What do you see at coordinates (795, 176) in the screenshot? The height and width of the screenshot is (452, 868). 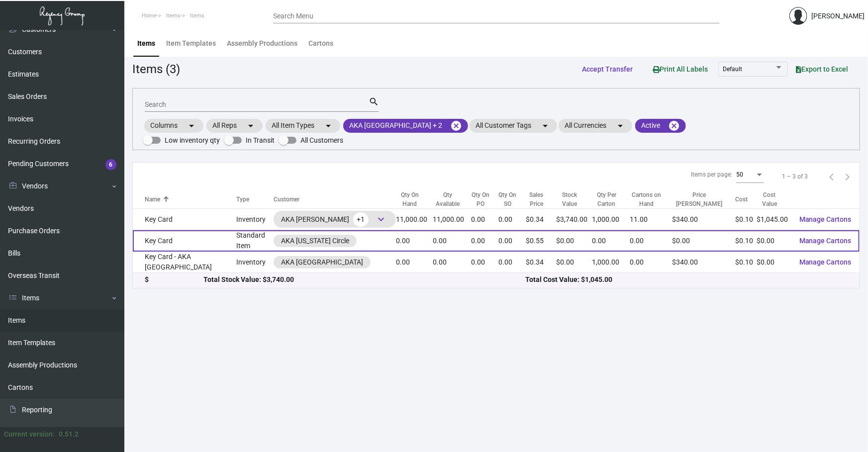 I see `div: 1 – 3 of 3` at bounding box center [795, 176].